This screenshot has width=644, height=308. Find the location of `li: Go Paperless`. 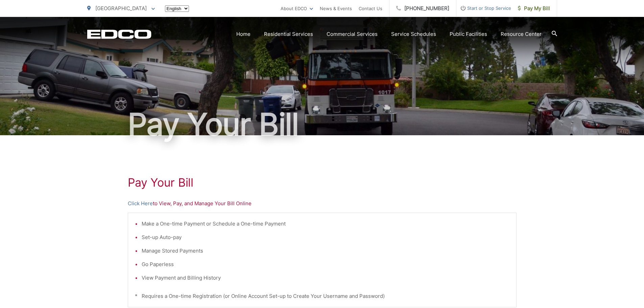

li: Go Paperless is located at coordinates (325, 265).